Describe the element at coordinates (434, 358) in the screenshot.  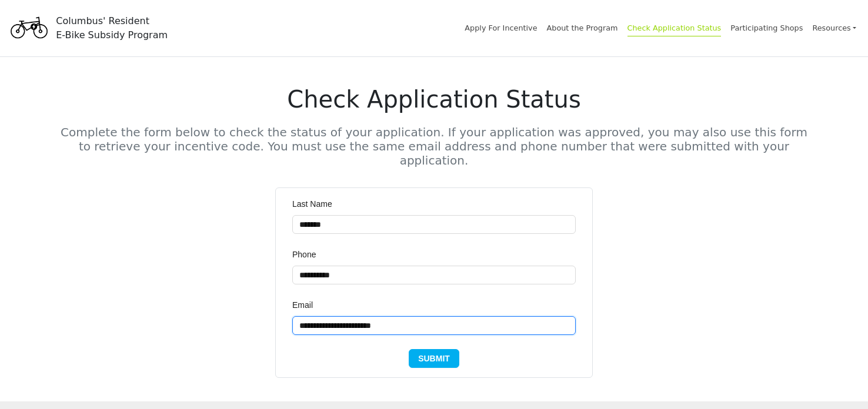
I see `button: Submit` at that location.